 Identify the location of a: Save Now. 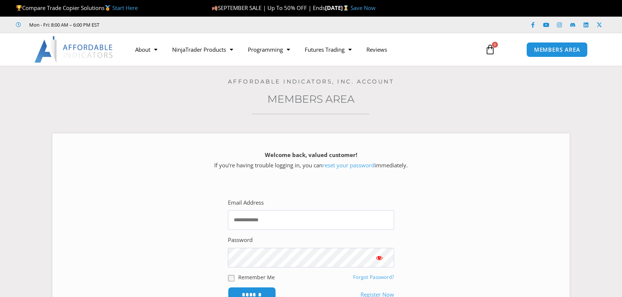
(363, 8).